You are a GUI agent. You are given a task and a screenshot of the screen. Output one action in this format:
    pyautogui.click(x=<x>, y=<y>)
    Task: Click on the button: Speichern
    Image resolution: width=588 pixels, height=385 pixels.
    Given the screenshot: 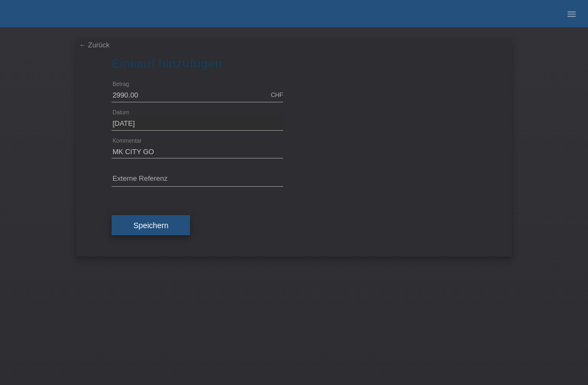 What is the action you would take?
    pyautogui.click(x=151, y=226)
    